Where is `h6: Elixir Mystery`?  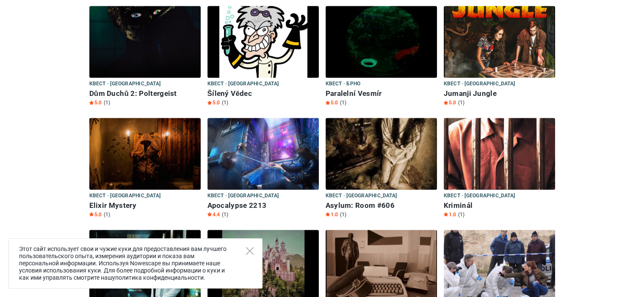 h6: Elixir Mystery is located at coordinates (145, 206).